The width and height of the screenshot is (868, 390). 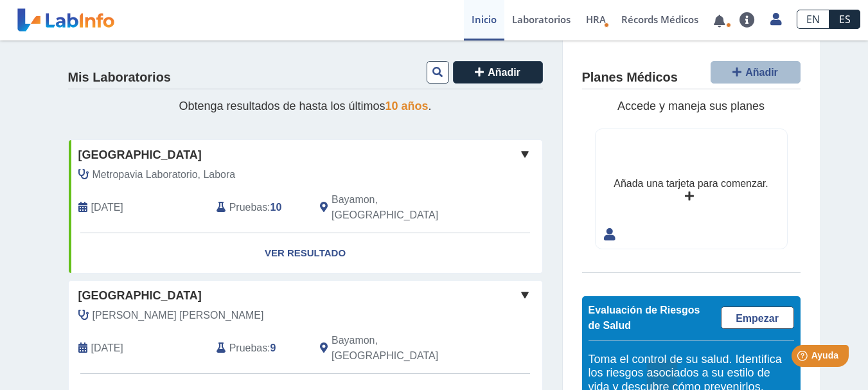 What do you see at coordinates (406, 106) in the screenshot?
I see `span: 10 años` at bounding box center [406, 106].